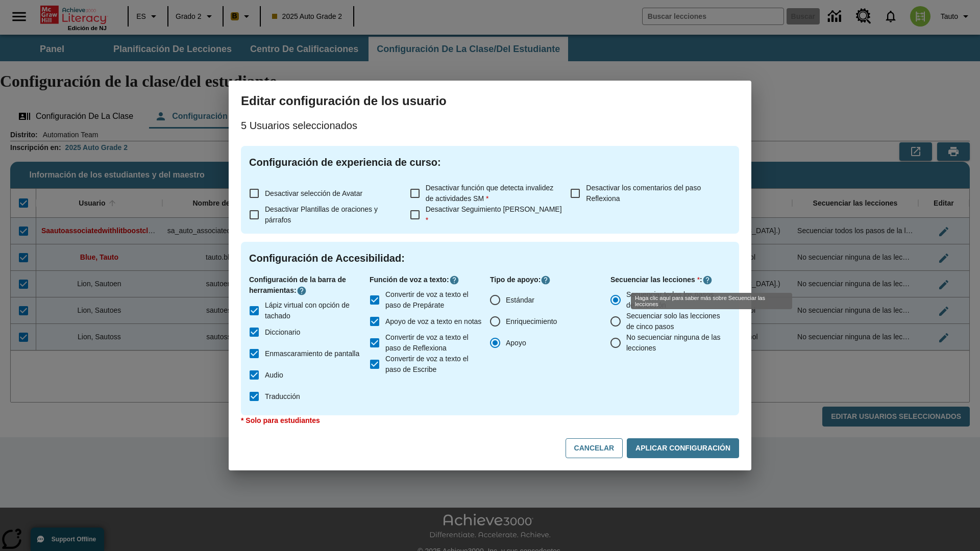 The height and width of the screenshot is (551, 980). Describe the element at coordinates (531, 321) in the screenshot. I see `span: Enriquecimiento` at that location.